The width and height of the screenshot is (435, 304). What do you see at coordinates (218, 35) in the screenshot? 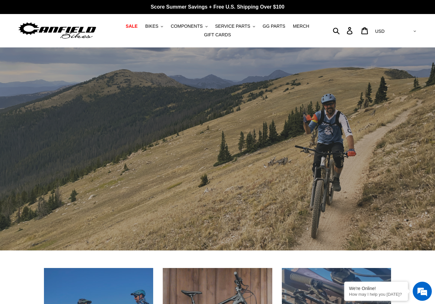
I see `a: GIFT CARDS` at bounding box center [218, 35].